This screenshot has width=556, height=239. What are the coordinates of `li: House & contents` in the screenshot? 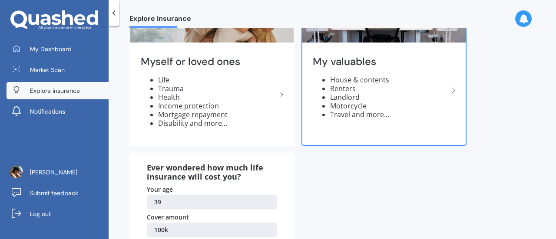 It's located at (389, 80).